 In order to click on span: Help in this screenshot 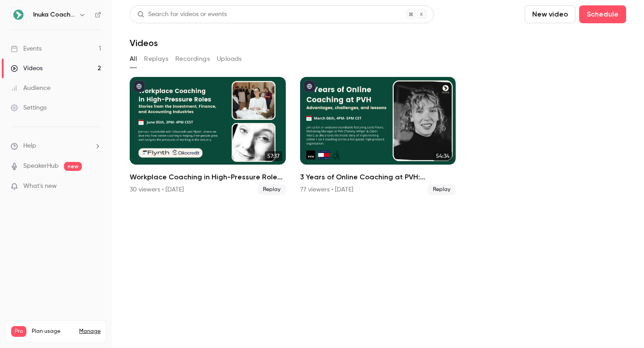, I will do `click(29, 145)`.